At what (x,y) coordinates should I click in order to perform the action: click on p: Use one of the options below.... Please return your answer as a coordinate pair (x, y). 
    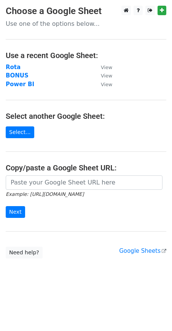
    Looking at the image, I should click on (86, 24).